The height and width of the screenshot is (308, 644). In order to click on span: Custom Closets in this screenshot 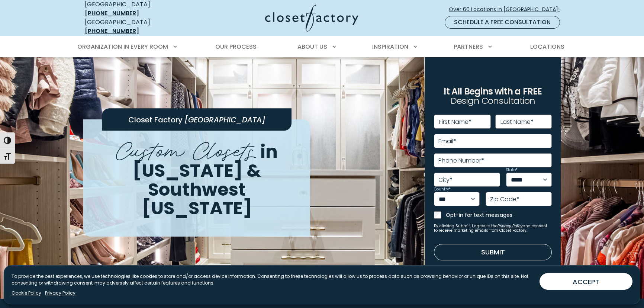, I will do `click(186, 148)`.